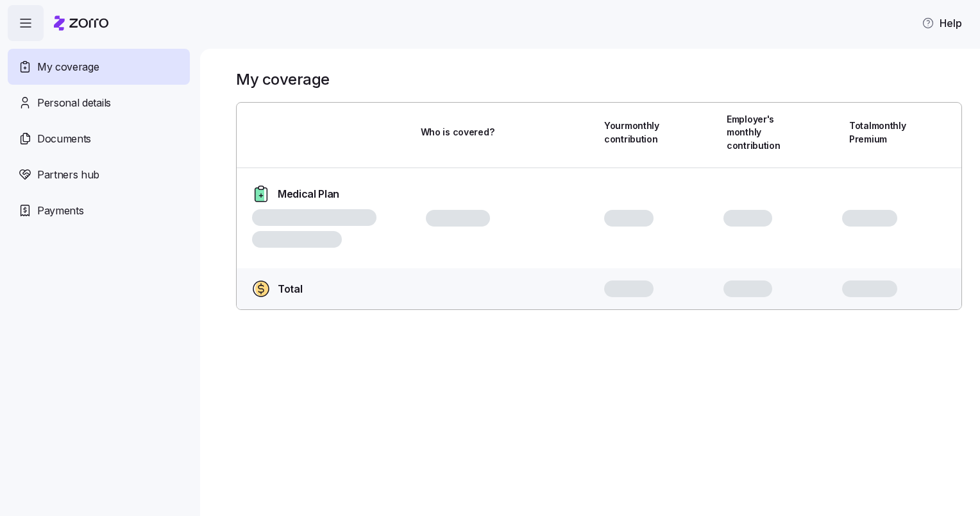  I want to click on span: Employer's monthly contribution, so click(754, 132).